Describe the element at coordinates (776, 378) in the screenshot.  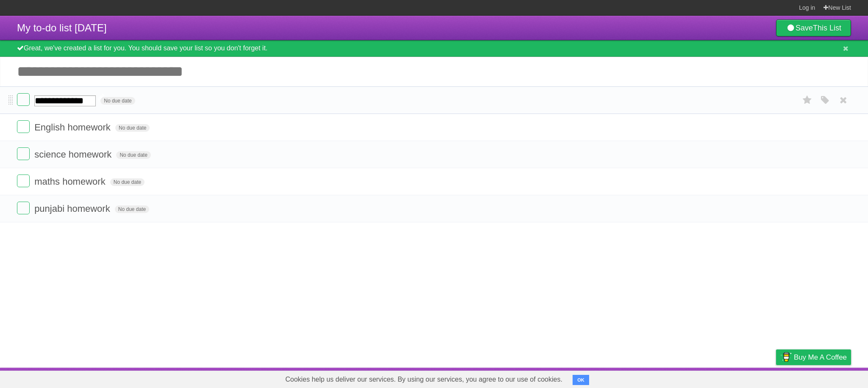
I see `a: Privacy` at that location.